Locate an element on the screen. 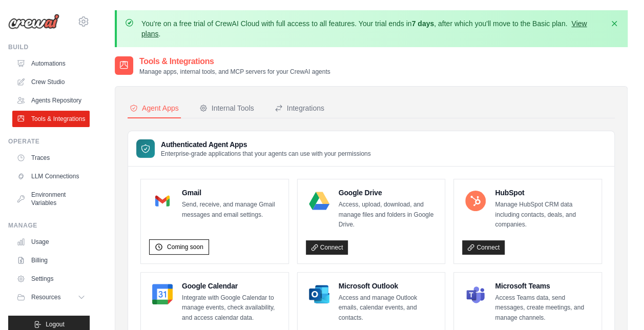 The height and width of the screenshot is (330, 644). h4: Google Drive is located at coordinates (388, 193).